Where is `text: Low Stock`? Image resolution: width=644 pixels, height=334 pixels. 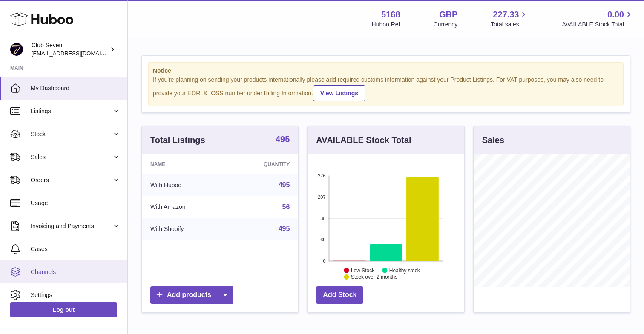 text: Low Stock is located at coordinates (363, 270).